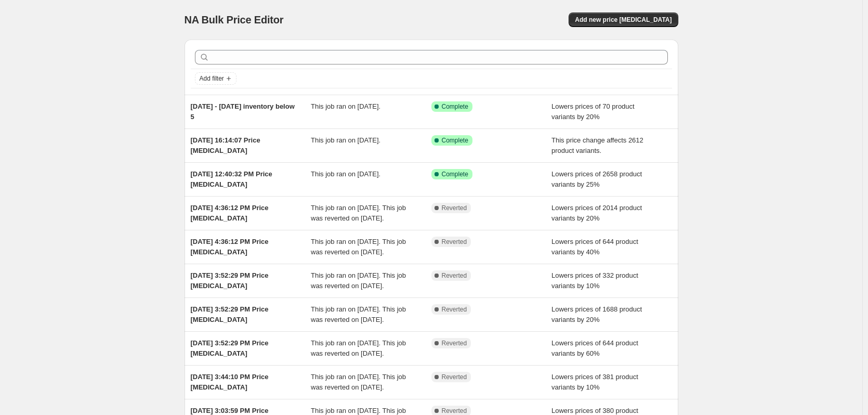 This screenshot has width=868, height=415. Describe the element at coordinates (595, 280) in the screenshot. I see `span: Lowers prices of 332 product variants by 10%` at that location.